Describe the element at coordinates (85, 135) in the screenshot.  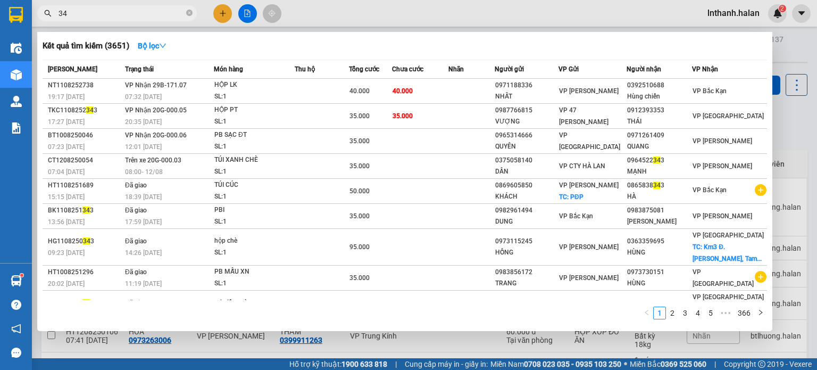
I see `div: BT1008250046` at that location.